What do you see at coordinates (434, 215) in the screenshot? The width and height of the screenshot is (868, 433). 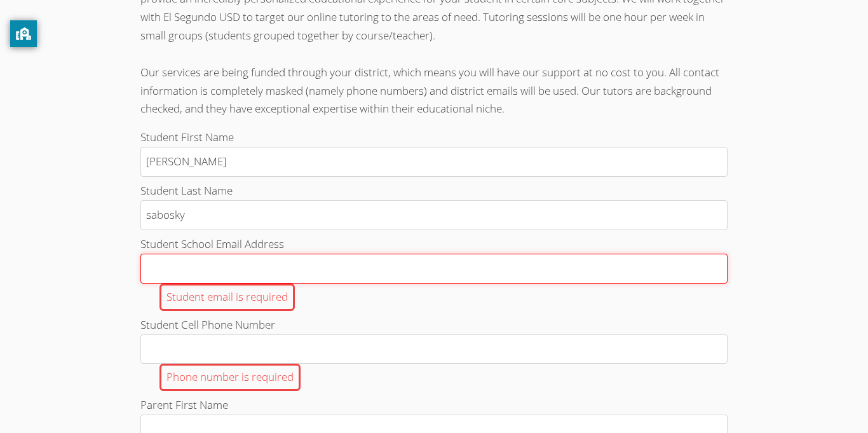 I see `input: Student Last Name` at bounding box center [434, 215].